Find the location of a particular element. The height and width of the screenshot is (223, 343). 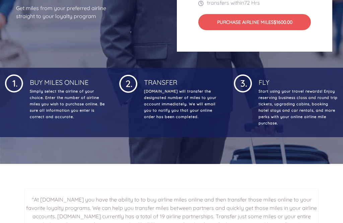

p: Start using your travel rewards! Enjoy reserving business class and round trip tickets, upgrading... is located at coordinates (298, 107).